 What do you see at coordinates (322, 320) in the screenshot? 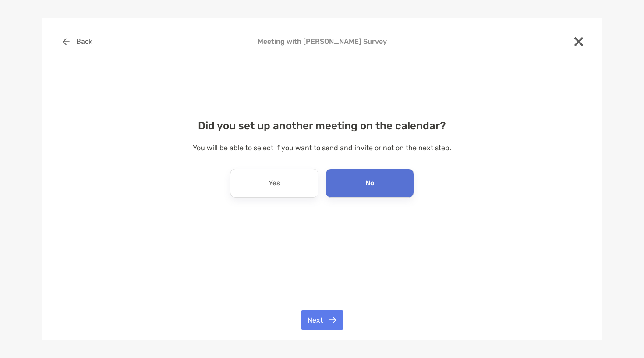
I see `button: Next` at bounding box center [322, 320].